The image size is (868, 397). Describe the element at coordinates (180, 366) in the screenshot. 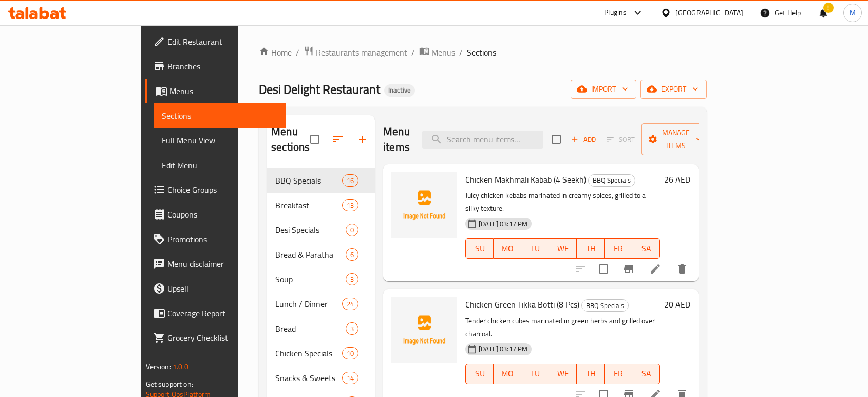

I see `span: 1.0.0` at that location.